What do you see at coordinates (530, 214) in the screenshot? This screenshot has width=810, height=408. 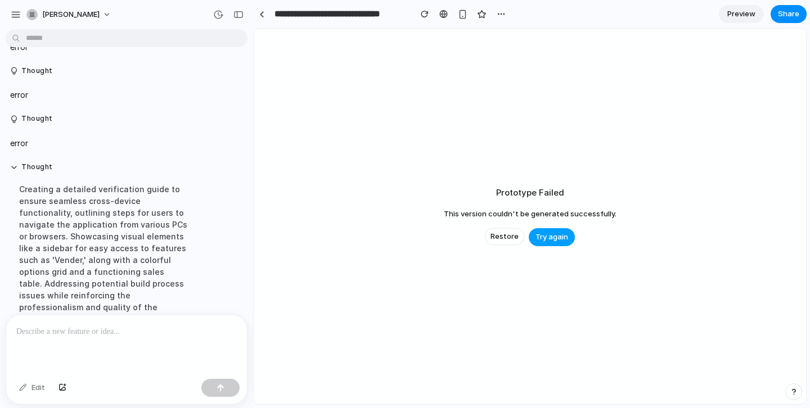 I see `span: This version couldn't be generated successfully.` at bounding box center [530, 214].